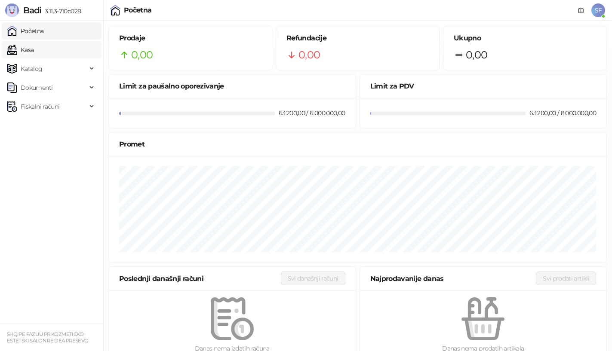 The height and width of the screenshot is (351, 612). I want to click on a: Dokumentacija, so click(581, 10).